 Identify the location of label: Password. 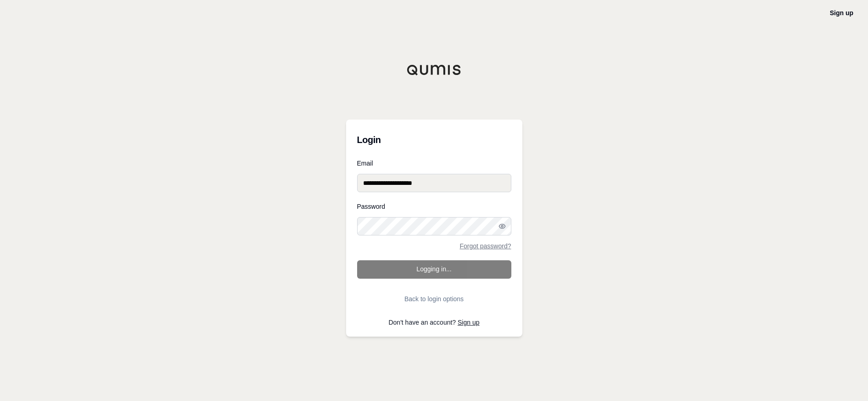
(434, 206).